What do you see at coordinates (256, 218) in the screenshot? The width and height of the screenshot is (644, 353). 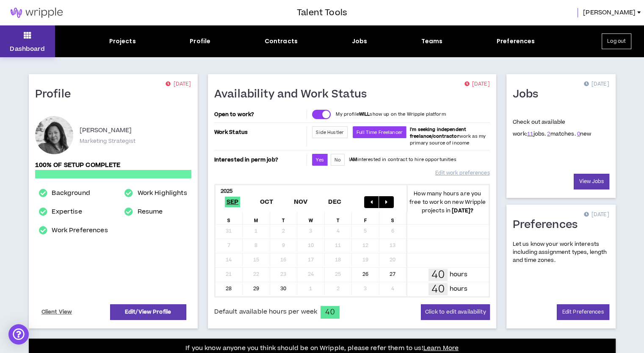 I see `div: M` at bounding box center [256, 218].